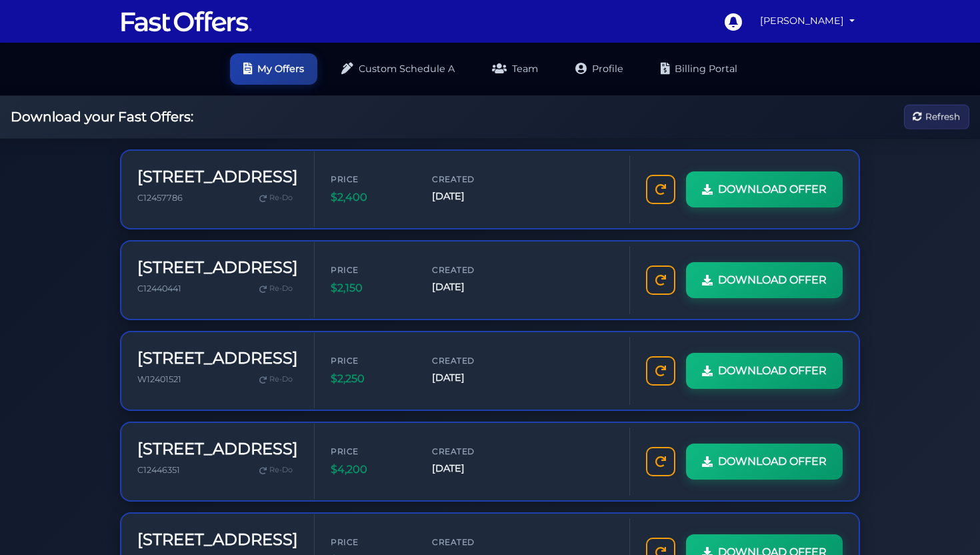  What do you see at coordinates (370, 469) in the screenshot?
I see `span: $4,200` at bounding box center [370, 469].